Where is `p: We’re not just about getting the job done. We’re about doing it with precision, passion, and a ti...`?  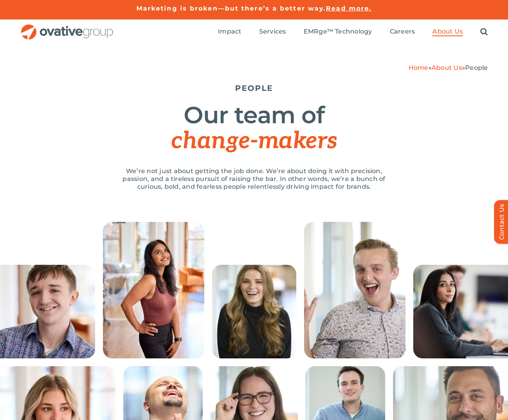 p: We’re not just about getting the job done. We’re about doing it with precision, passion, and a ti... is located at coordinates (254, 179).